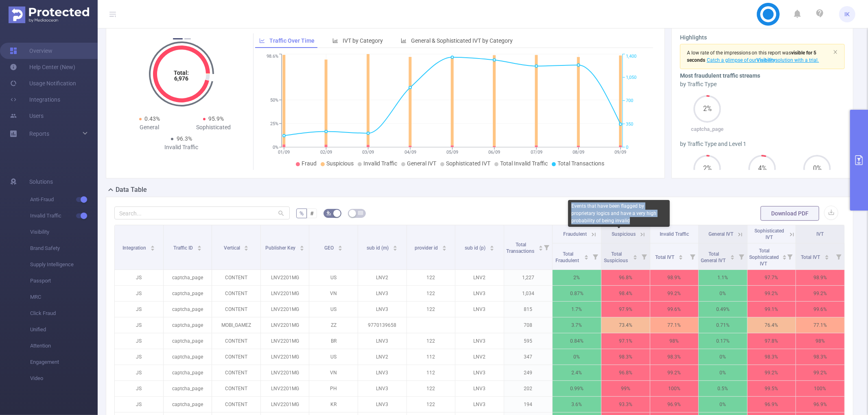  I want to click on span: Catch a glimpse of our solution with a trial., so click(762, 61).